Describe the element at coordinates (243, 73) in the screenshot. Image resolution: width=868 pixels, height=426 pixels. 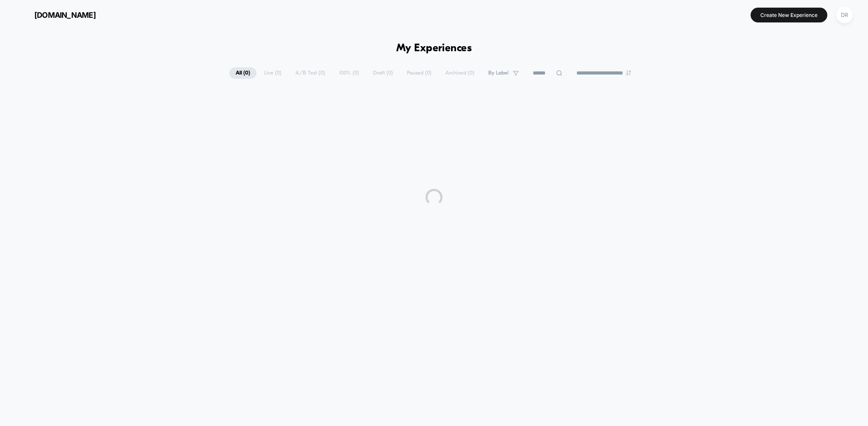
I see `span: All ( 0 )` at that location.